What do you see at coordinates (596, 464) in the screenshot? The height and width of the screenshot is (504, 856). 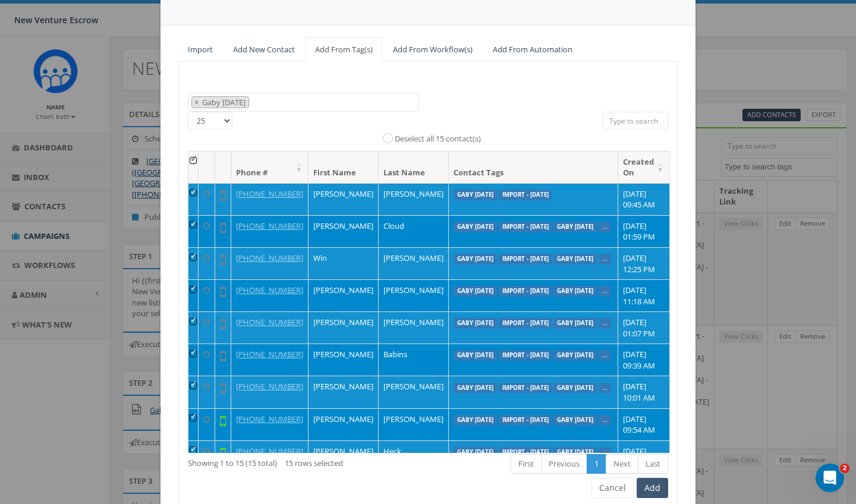 I see `a: 1` at bounding box center [596, 464].